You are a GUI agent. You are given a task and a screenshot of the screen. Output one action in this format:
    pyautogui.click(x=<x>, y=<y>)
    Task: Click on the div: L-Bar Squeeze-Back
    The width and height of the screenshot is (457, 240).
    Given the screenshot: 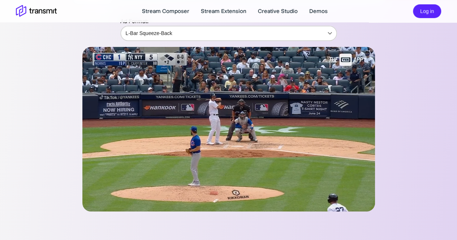 What is the action you would take?
    pyautogui.click(x=229, y=33)
    